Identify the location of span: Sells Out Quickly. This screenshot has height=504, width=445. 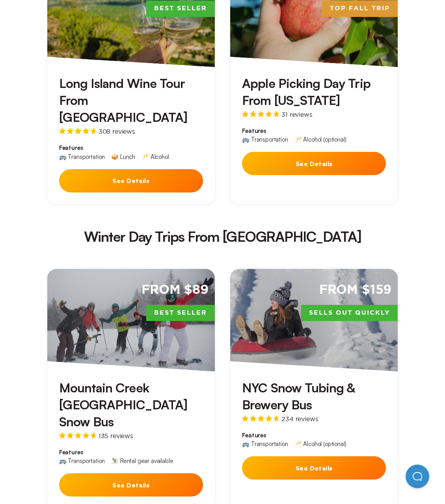
(349, 313).